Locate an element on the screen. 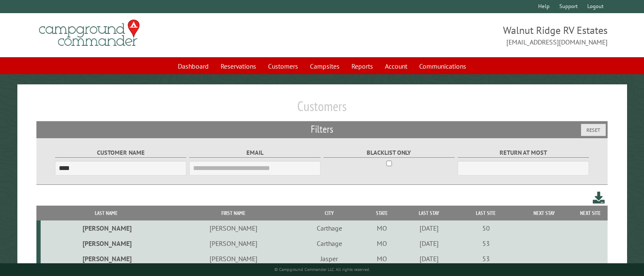  button: Reset is located at coordinates (593, 129).